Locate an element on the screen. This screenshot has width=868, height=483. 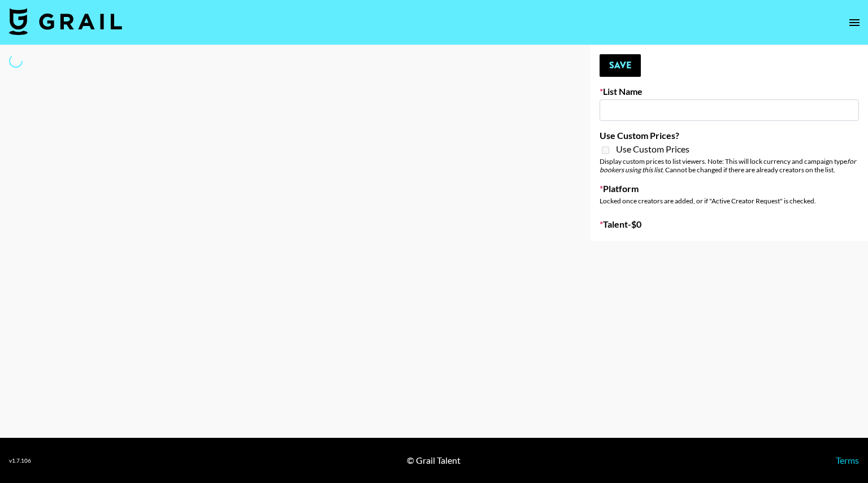
a: Terms is located at coordinates (847, 460).